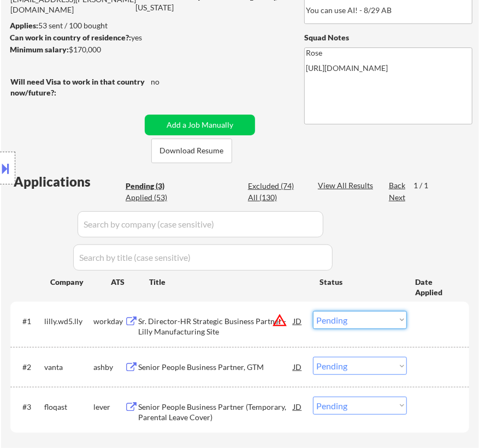 The image size is (479, 448). Describe the element at coordinates (108, 407) in the screenshot. I see `div: lever` at that location.